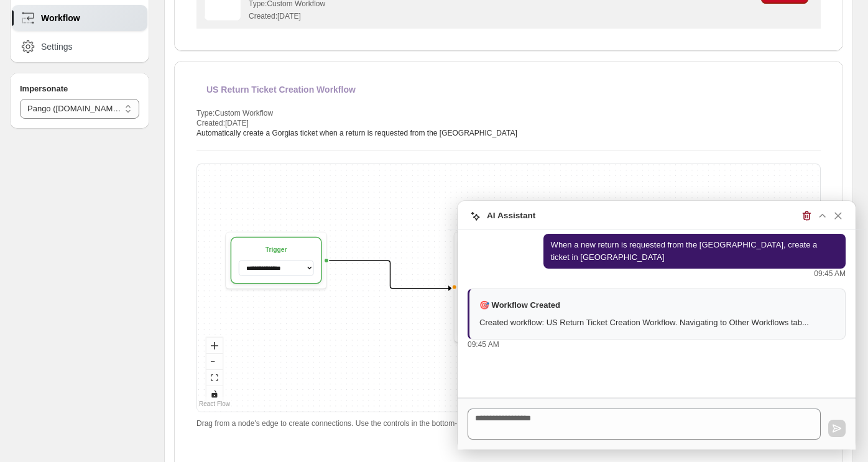 Image resolution: width=868 pixels, height=462 pixels. What do you see at coordinates (56, 46) in the screenshot?
I see `span: Settings` at bounding box center [56, 46].